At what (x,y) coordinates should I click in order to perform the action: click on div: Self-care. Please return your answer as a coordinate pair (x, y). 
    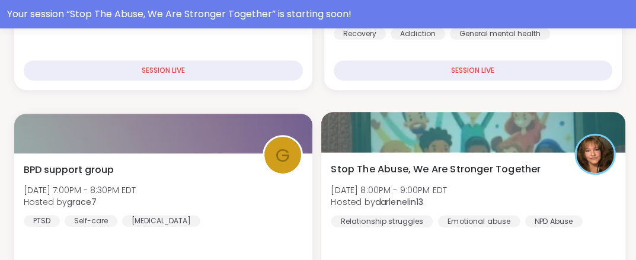
    Looking at the image, I should click on (91, 221).